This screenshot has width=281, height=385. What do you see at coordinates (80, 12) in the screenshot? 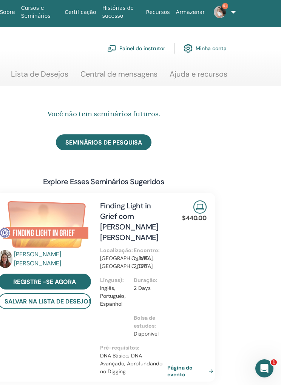
I see `a: Certificação` at bounding box center [80, 12].